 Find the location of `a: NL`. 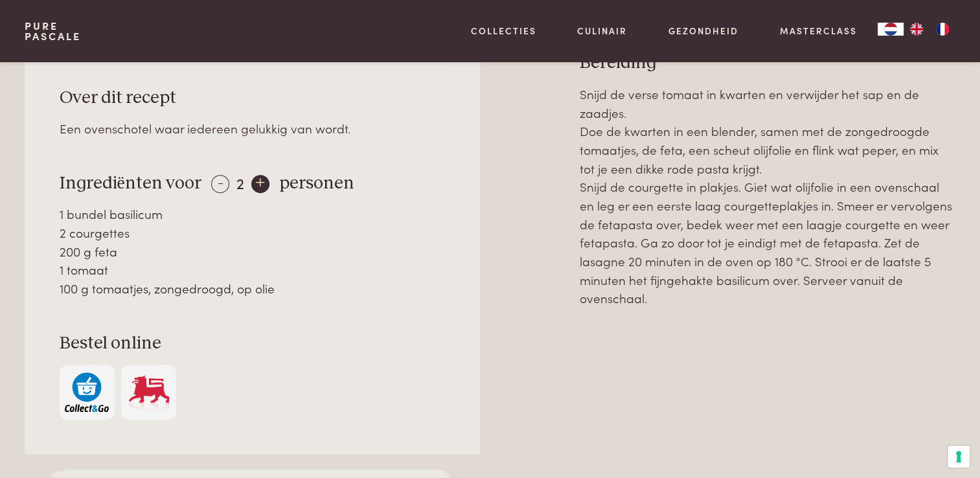

a: NL is located at coordinates (891, 29).